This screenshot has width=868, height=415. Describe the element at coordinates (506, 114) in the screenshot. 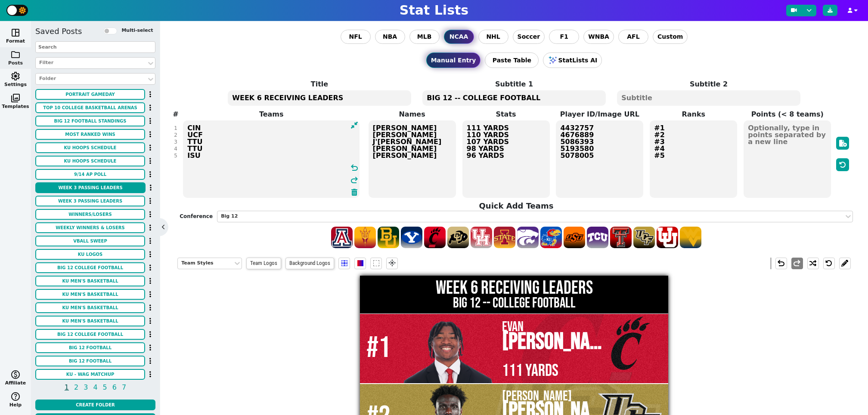

I see `label: Stats` at that location.